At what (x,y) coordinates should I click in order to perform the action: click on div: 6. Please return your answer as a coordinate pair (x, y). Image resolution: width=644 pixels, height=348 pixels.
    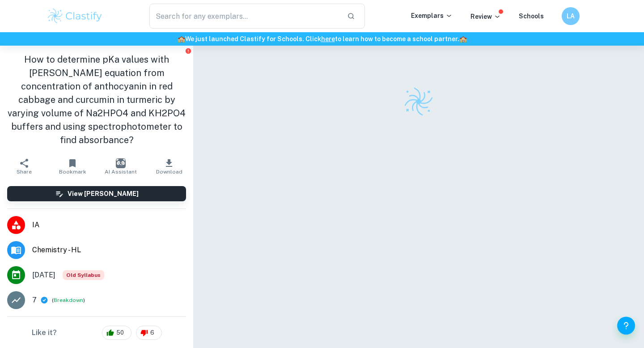
    Looking at the image, I should click on (149, 333).